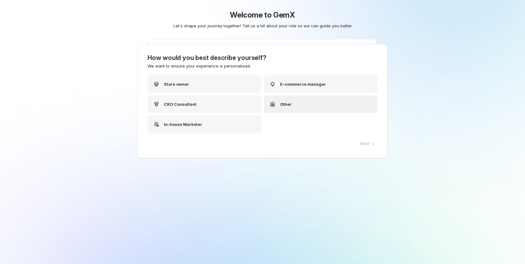 The width and height of the screenshot is (525, 264). What do you see at coordinates (180, 104) in the screenshot?
I see `p: CRO Consultant` at bounding box center [180, 104].